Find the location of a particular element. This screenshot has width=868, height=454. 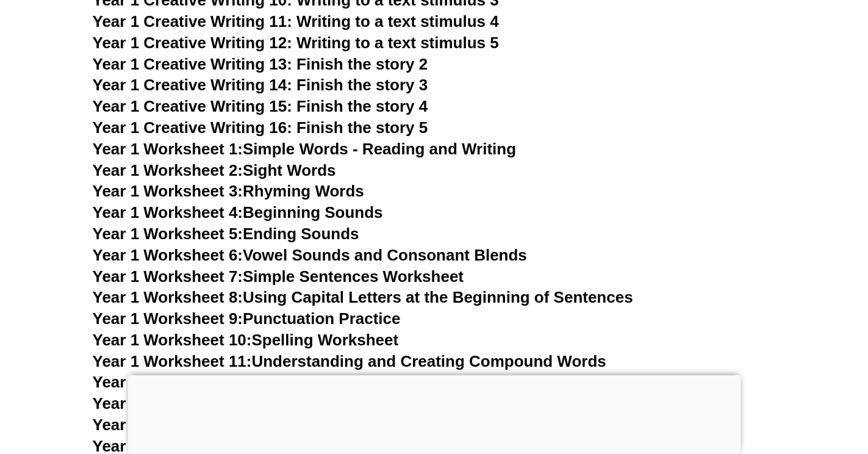

a: Year 1 Creative Writing 16: Finish the story 5 is located at coordinates (260, 127).